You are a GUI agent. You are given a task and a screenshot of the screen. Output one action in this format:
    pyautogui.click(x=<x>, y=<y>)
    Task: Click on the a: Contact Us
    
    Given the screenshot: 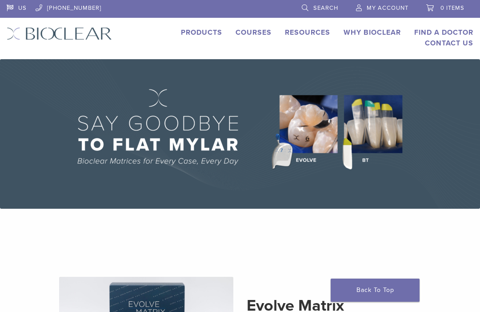 What is the action you would take?
    pyautogui.click(x=449, y=43)
    